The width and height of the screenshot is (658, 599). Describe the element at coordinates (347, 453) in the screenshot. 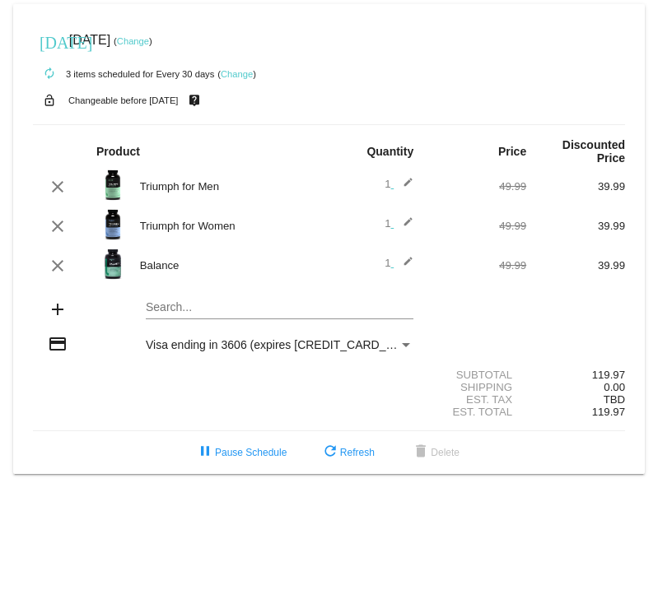

I see `button: Refresh` at that location.